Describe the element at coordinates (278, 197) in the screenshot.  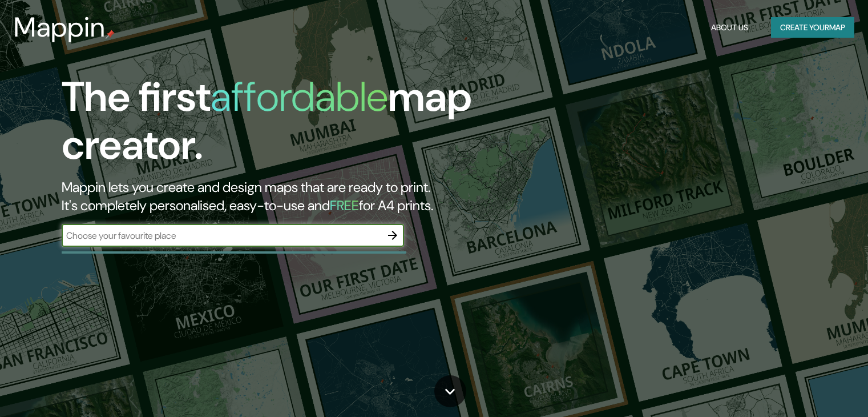
I see `h2: Mappin lets you create and design maps that are ready to print. It's completely personalised, eas...` at that location.